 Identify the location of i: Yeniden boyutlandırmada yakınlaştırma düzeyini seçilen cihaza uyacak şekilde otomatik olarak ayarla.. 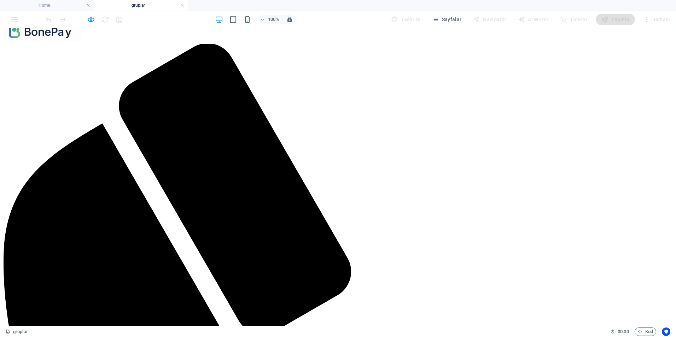
(290, 19).